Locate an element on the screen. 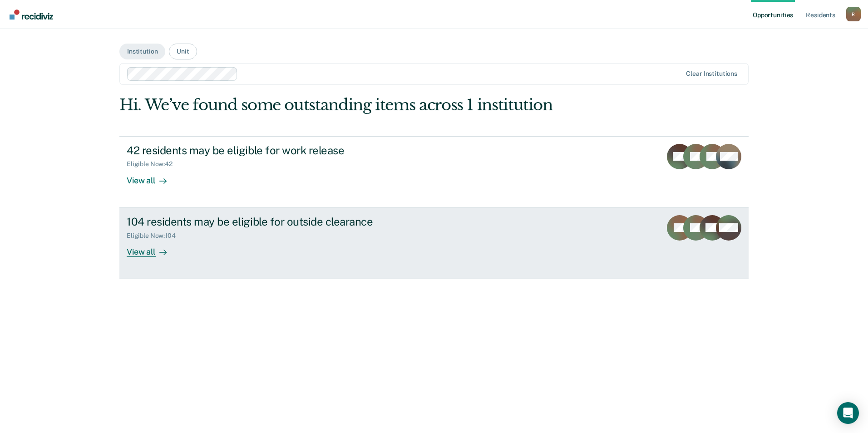  div: Eligible Now : 42 is located at coordinates (153, 164).